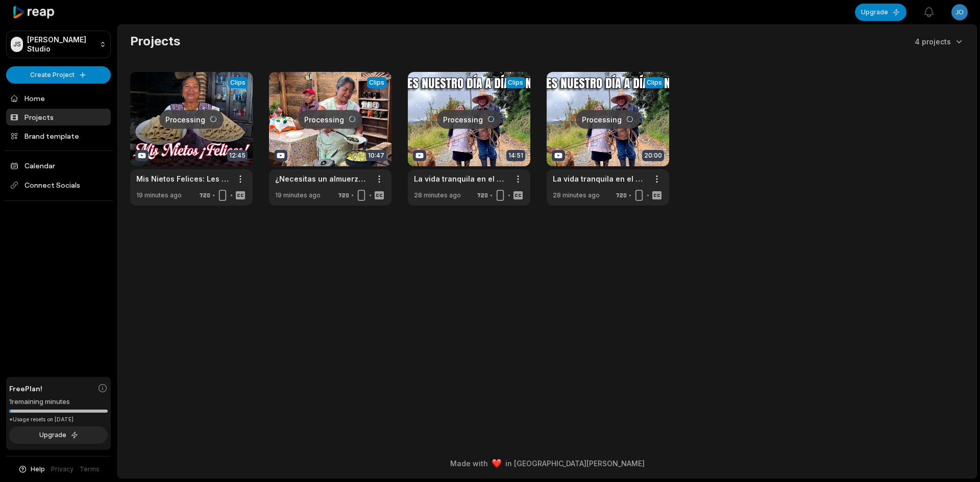 This screenshot has width=980, height=482. What do you see at coordinates (939, 41) in the screenshot?
I see `button: 4 projects` at bounding box center [939, 41].